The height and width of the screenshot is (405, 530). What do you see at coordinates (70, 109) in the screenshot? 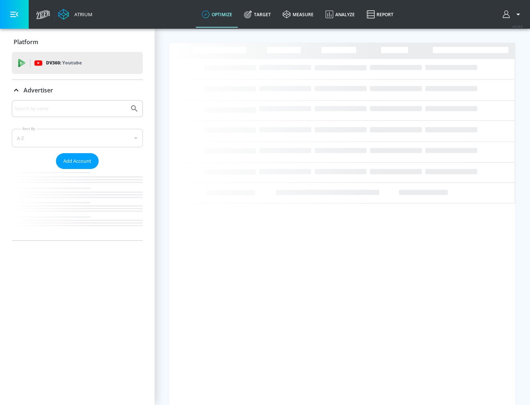
I see `input: Search by name` at bounding box center [70, 109].